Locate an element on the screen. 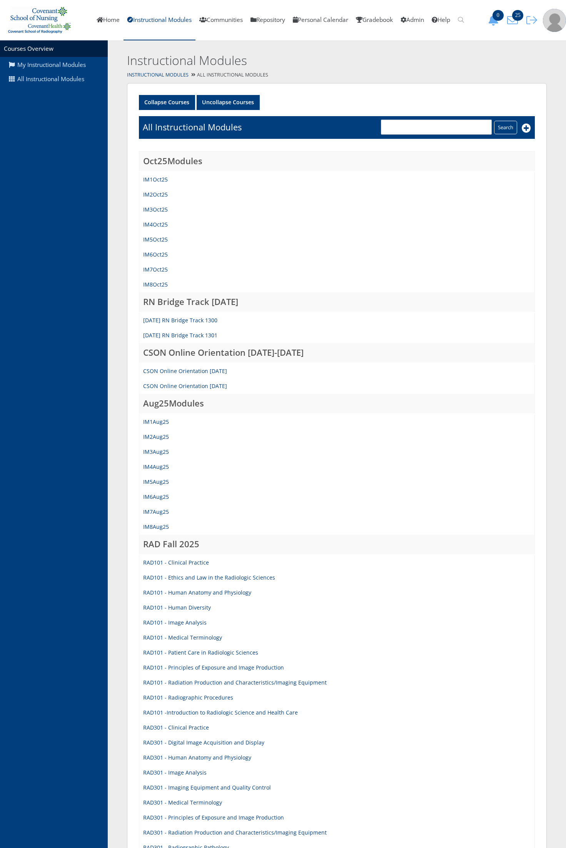 This screenshot has height=848, width=566. a: RAD301 - Medical Terminology is located at coordinates (182, 802).